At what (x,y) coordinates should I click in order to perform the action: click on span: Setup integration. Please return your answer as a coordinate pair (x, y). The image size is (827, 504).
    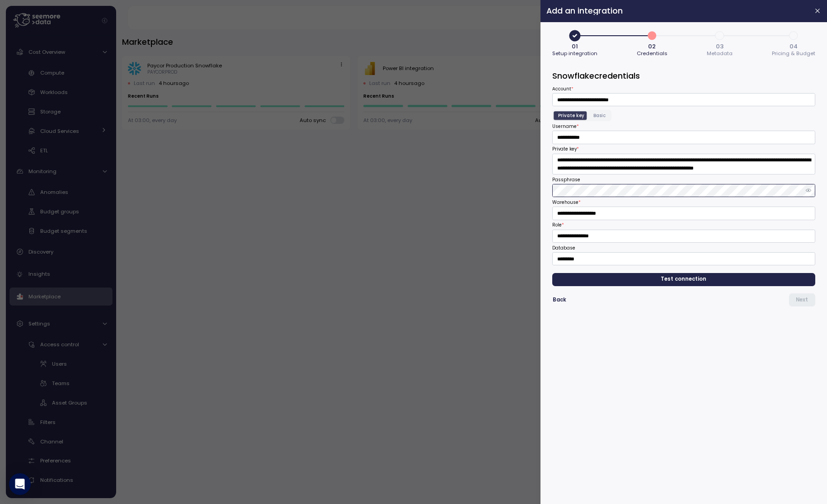
    Looking at the image, I should click on (575, 53).